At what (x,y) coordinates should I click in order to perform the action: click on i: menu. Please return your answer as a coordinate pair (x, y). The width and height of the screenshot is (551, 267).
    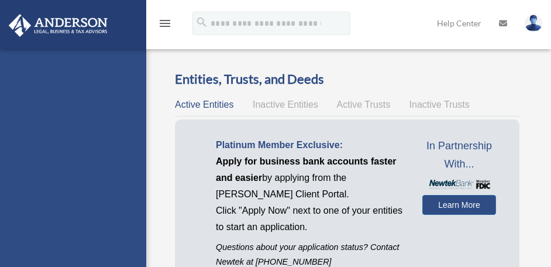
    Looking at the image, I should click on (165, 23).